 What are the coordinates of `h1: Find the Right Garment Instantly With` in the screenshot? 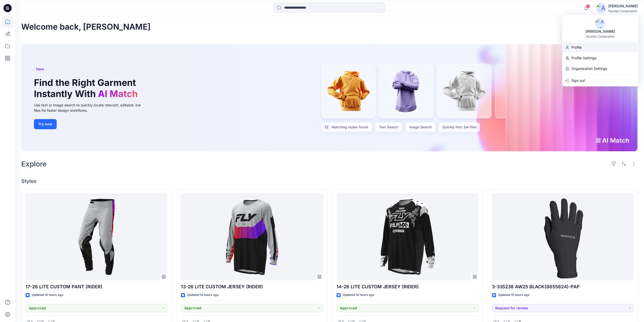 It's located at (87, 88).